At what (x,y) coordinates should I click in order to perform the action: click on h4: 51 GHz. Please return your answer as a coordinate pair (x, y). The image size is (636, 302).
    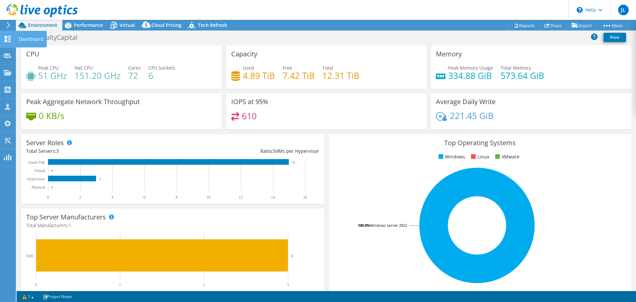
    Looking at the image, I should click on (52, 76).